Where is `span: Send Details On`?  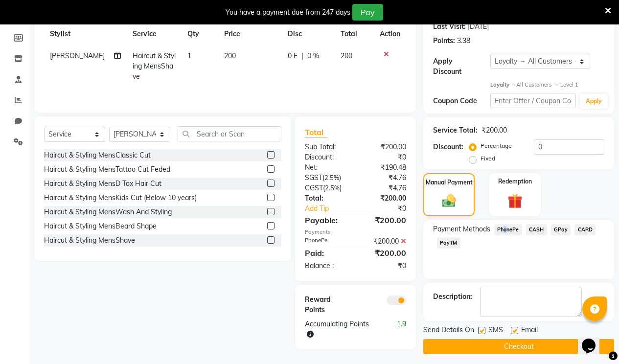
span: Send Details On is located at coordinates (449, 331).